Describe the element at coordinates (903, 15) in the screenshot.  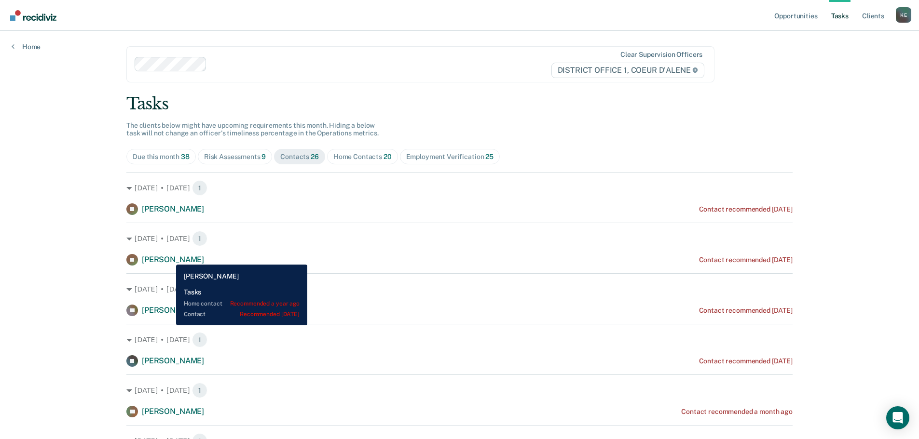
I see `div: K E` at that location.